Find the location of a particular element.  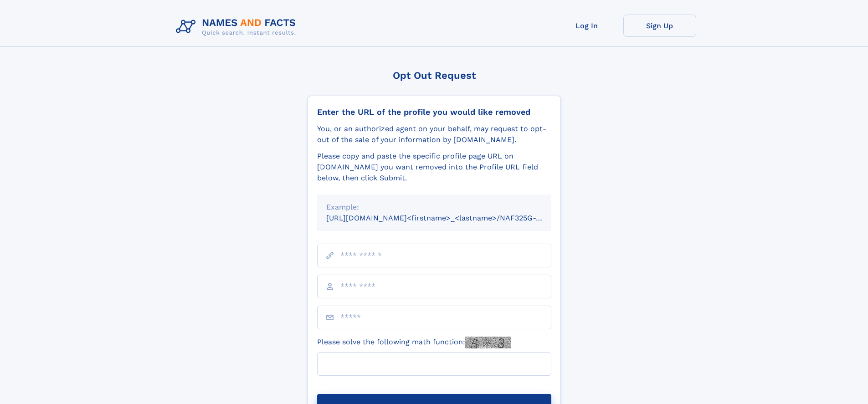

div: Enter the URL of the profile you would like removed is located at coordinates (434, 112).